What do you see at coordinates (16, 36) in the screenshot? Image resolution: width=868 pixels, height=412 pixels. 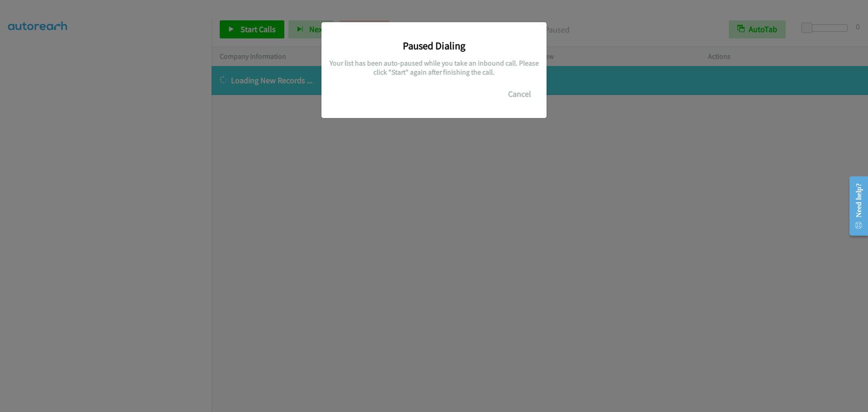 I see `div: Open Resource Center` at bounding box center [16, 36].